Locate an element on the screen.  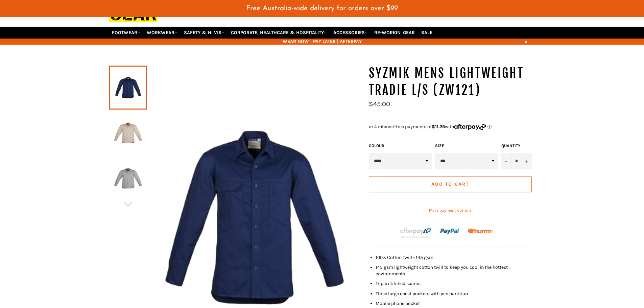
button: Reduce item quantity by one is located at coordinates (507, 161).